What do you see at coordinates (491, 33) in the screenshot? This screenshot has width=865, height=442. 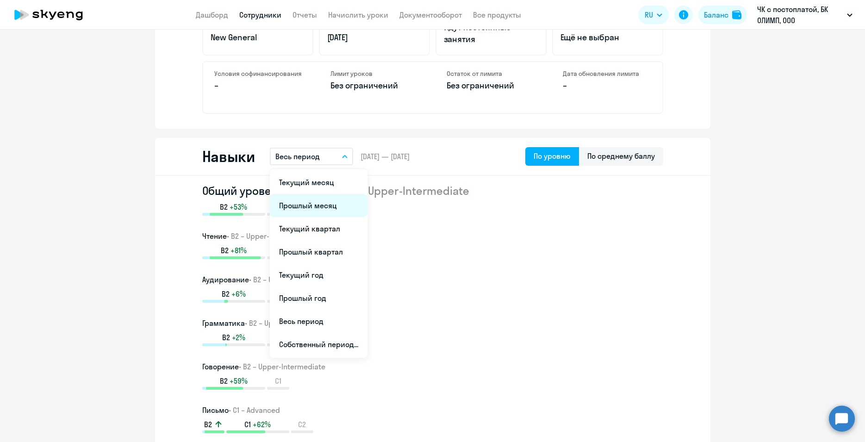 I see `p: Идут постоянные занятия` at bounding box center [491, 33].